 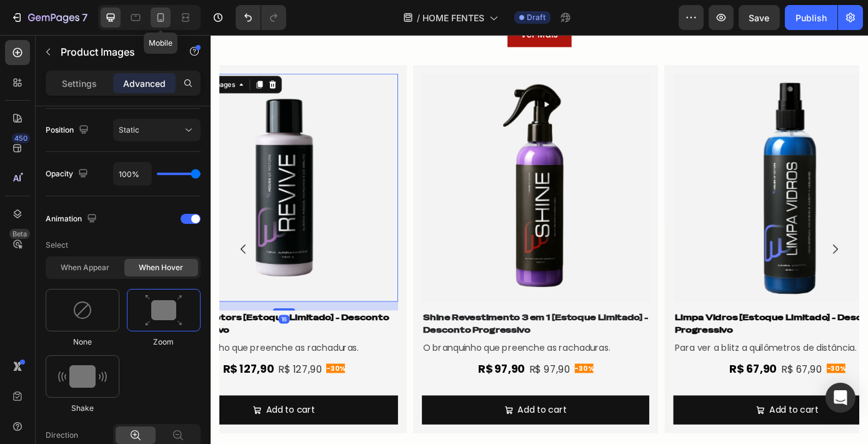 What do you see at coordinates (811, 18) in the screenshot?
I see `div: Publish` at bounding box center [811, 18].